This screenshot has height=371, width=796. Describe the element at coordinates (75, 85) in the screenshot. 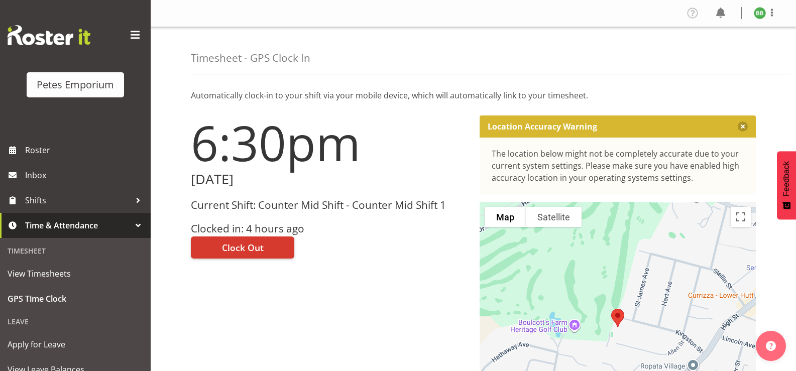

I see `div: Petes Emporium` at that location.